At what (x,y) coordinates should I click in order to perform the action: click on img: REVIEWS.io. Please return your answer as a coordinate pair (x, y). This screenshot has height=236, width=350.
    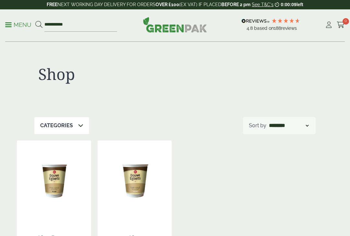
    Looking at the image, I should click on (255, 21).